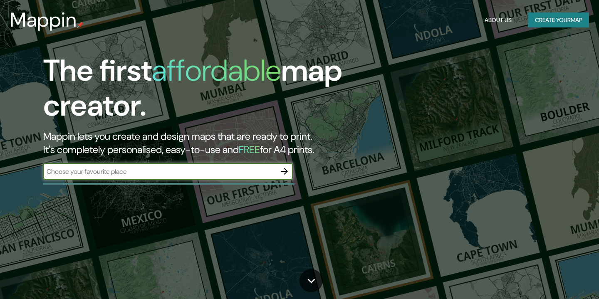  What do you see at coordinates (80, 25) in the screenshot?
I see `img: mappin-pin` at bounding box center [80, 25].